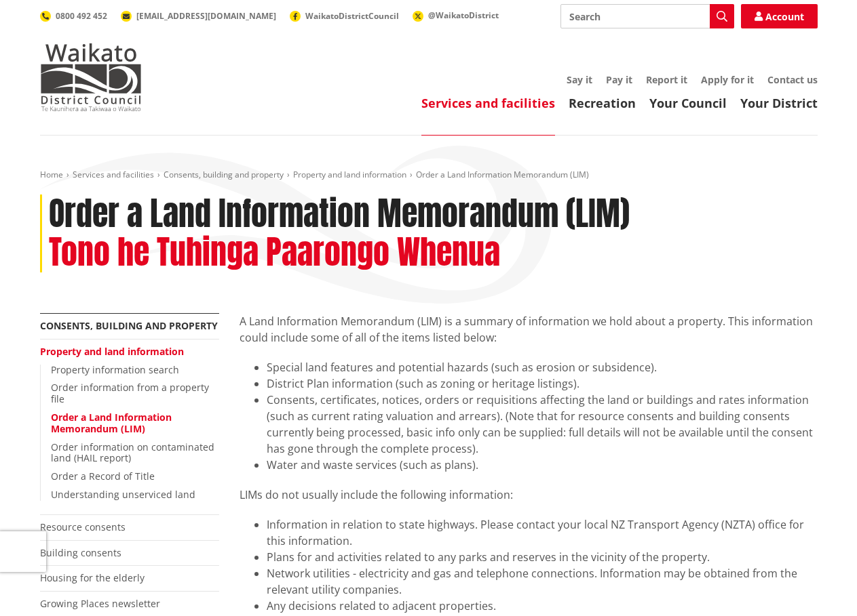  I want to click on a: Building consents, so click(81, 553).